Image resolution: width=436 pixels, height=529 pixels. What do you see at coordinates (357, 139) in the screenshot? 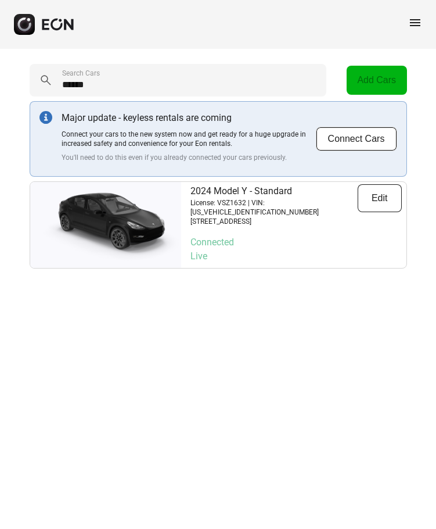
I see `button: Connect Cars` at bounding box center [357, 139].